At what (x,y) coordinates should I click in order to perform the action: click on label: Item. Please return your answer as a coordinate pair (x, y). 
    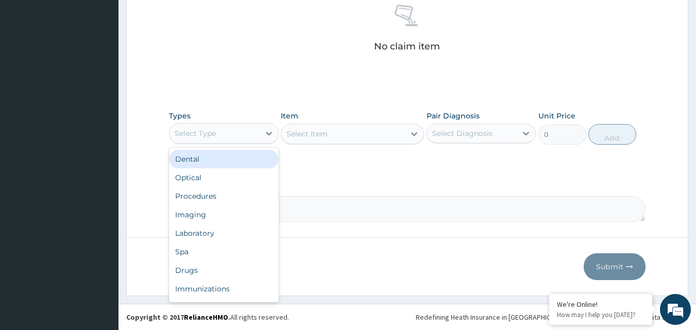
    Looking at the image, I should click on (290, 116).